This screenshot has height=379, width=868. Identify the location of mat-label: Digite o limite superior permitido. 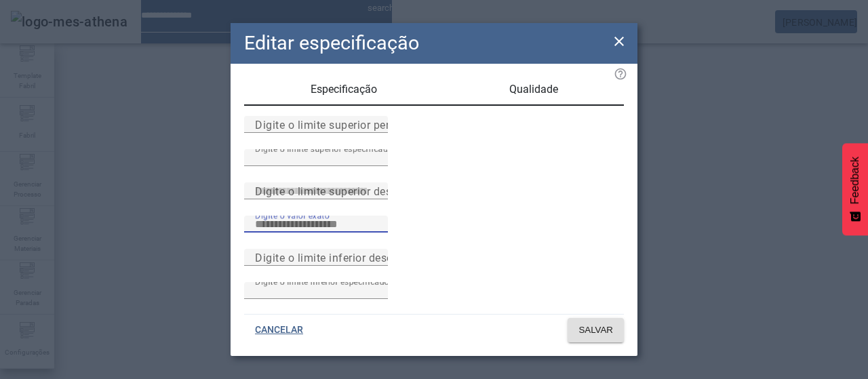
(338, 124).